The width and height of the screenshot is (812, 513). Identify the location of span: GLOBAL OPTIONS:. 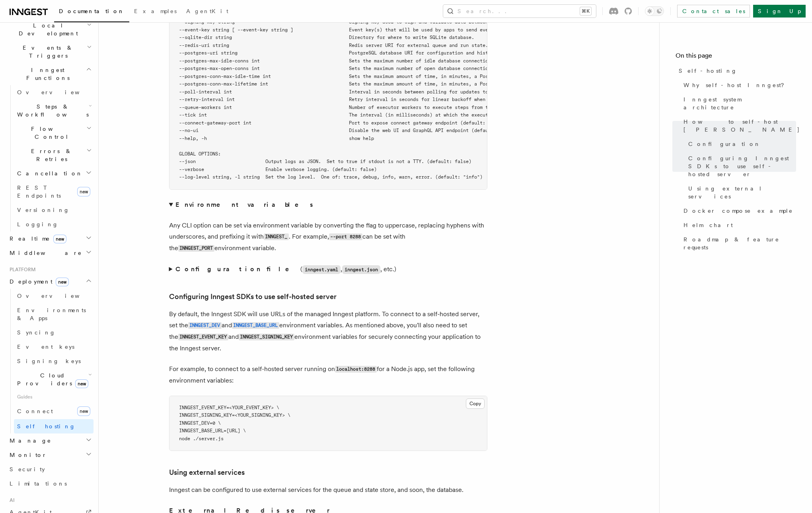
(200, 154).